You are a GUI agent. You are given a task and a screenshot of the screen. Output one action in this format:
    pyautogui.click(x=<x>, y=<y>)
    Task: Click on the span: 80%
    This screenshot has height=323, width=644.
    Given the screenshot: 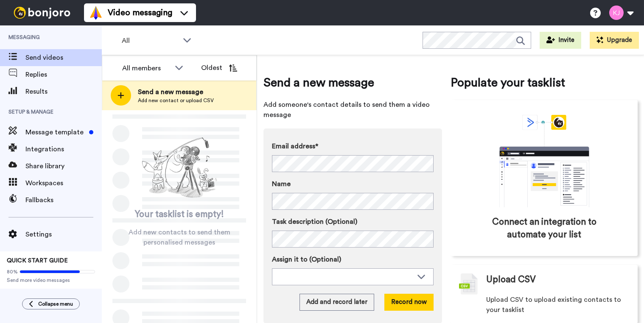 What is the action you would take?
    pyautogui.click(x=12, y=272)
    